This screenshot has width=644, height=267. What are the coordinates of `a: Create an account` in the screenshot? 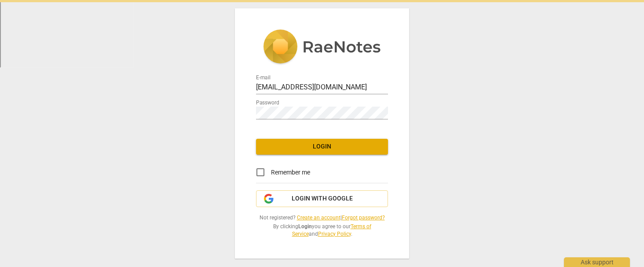 It's located at (318, 217).